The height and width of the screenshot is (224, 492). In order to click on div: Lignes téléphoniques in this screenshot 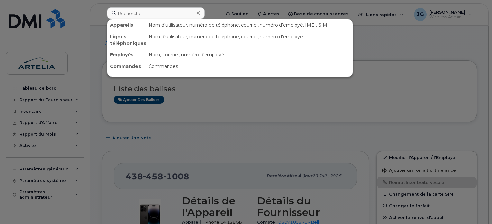, I will do `click(127, 40)`.